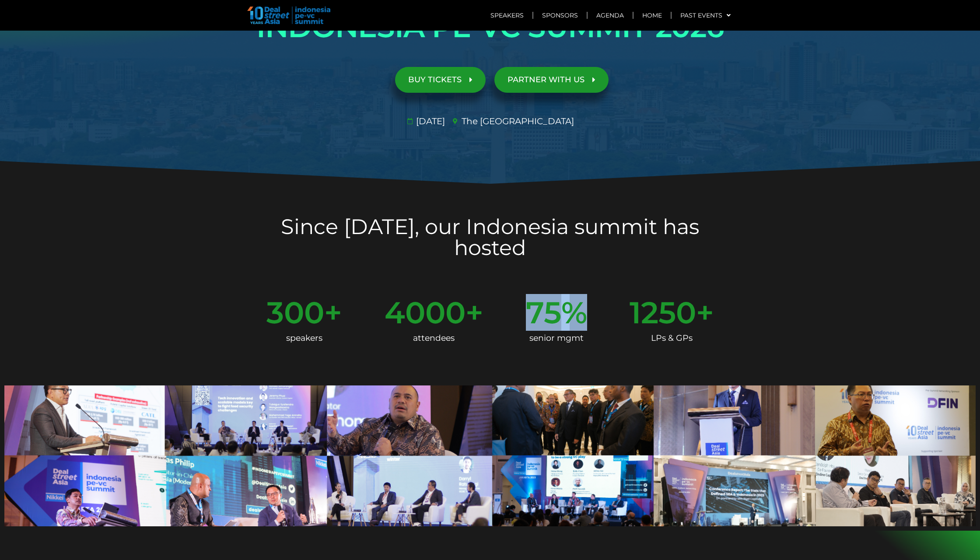 This screenshot has width=980, height=560. What do you see at coordinates (295, 312) in the screenshot?
I see `span: 300` at bounding box center [295, 312].